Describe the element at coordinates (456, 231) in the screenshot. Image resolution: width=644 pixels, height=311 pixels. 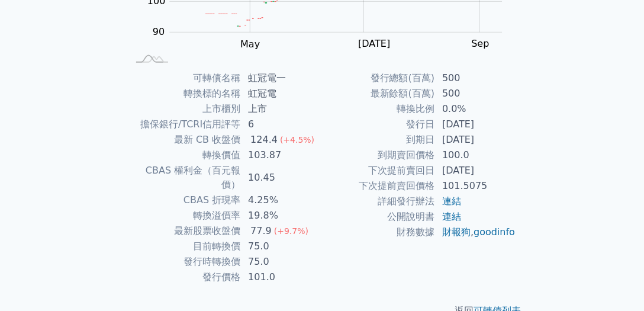
I see `a: 財報狗` at that location.